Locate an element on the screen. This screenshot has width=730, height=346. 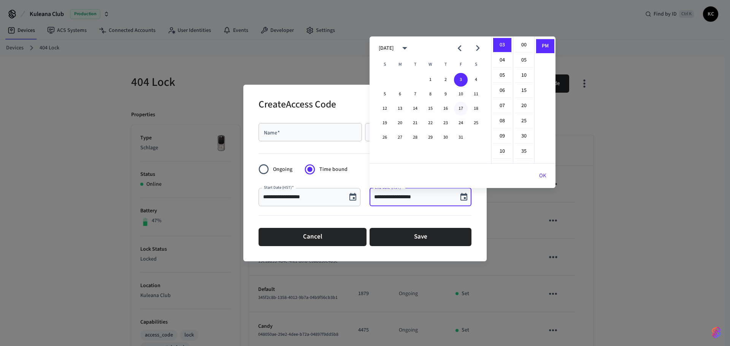
button: 15 is located at coordinates (431, 109).